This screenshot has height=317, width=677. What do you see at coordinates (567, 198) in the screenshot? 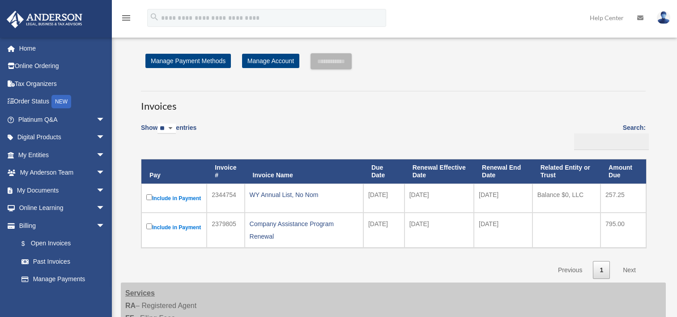
I see `td: Balance $0, LLC` at bounding box center [567, 198].